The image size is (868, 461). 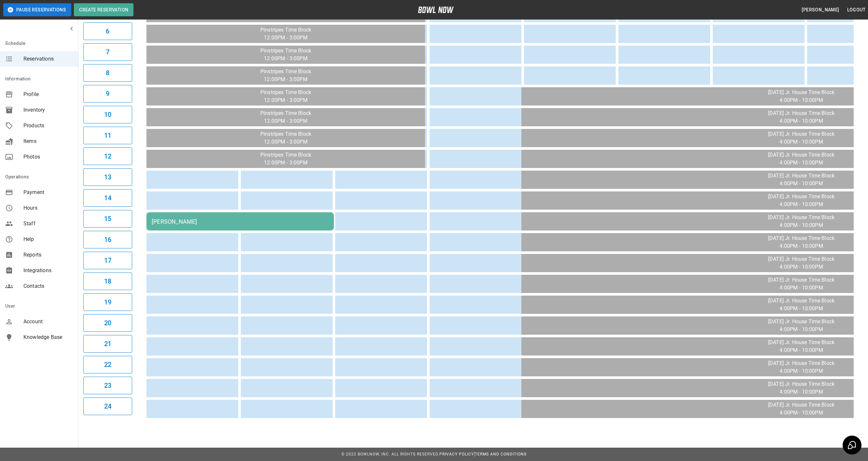 I want to click on button: 20, so click(x=108, y=323).